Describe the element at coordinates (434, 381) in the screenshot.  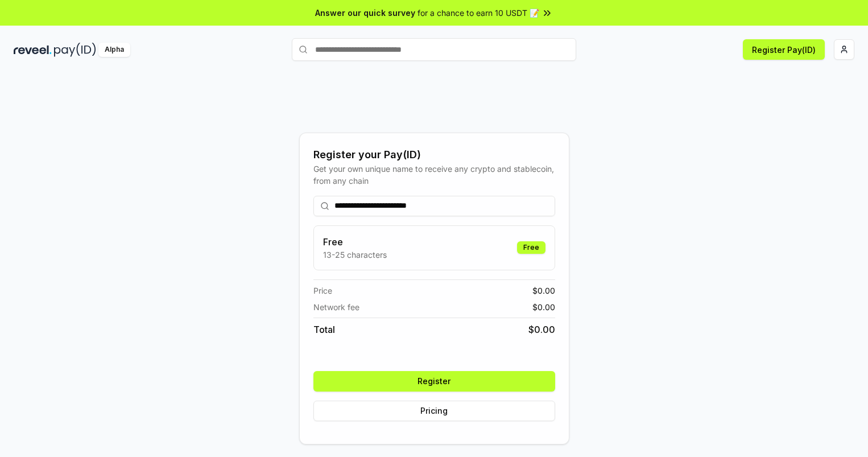
I see `button: Register` at that location.